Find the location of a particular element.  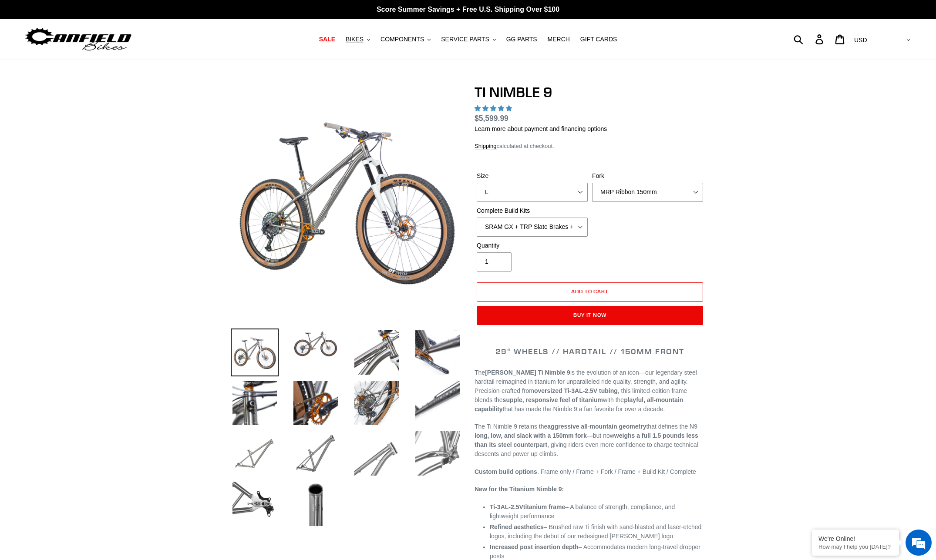

span: BIKES is located at coordinates (354, 39).